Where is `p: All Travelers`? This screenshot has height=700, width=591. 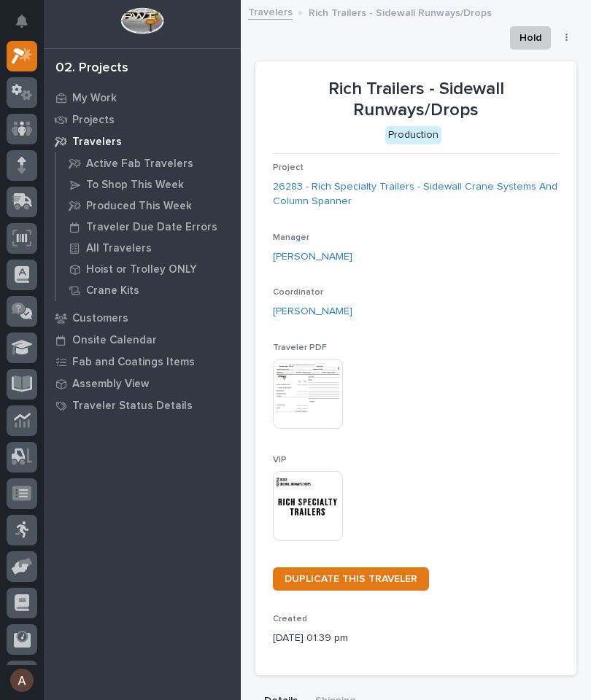
p: All Travelers is located at coordinates (119, 249).